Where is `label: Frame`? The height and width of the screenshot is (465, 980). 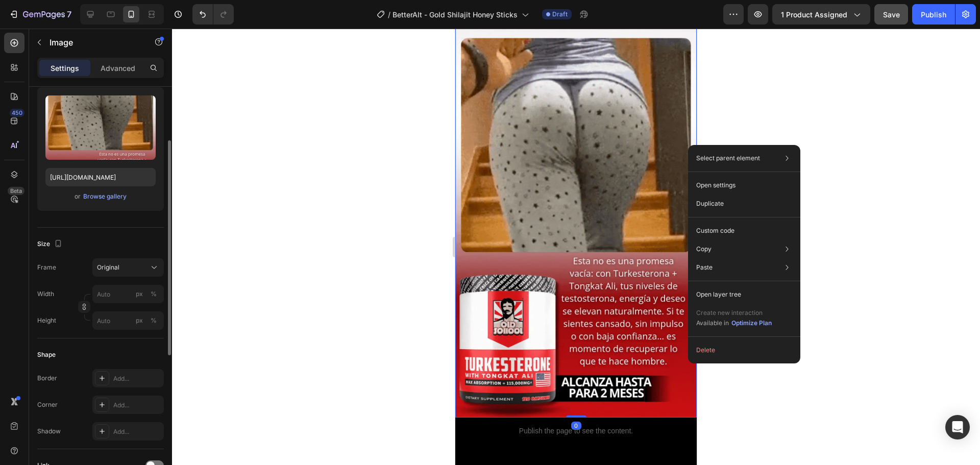 label: Frame is located at coordinates (47, 267).